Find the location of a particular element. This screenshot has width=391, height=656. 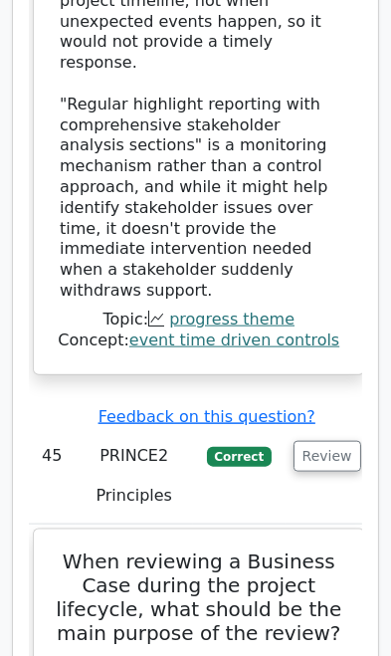

a: progress theme is located at coordinates (232, 319).